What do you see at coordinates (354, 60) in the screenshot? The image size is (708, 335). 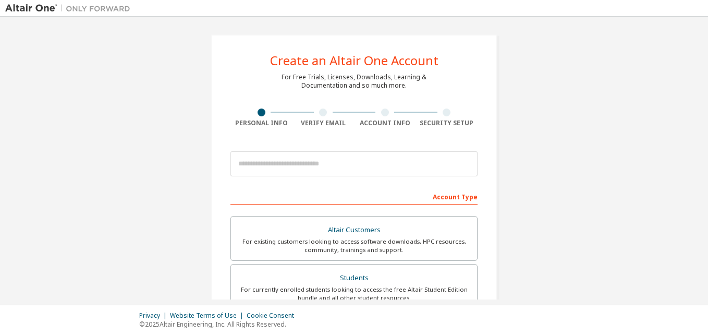 I see `div: Create an Altair One Account` at bounding box center [354, 60].